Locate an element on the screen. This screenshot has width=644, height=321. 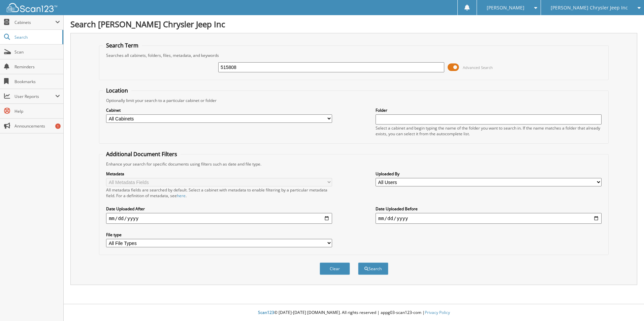
span: Advanced Search is located at coordinates (478, 67).